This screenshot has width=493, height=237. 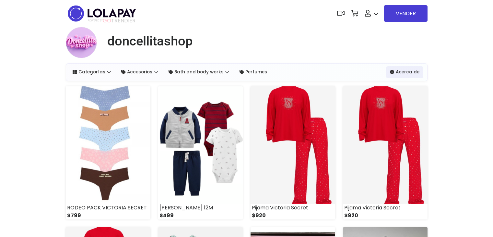 I want to click on a: Acerca de, so click(x=405, y=72).